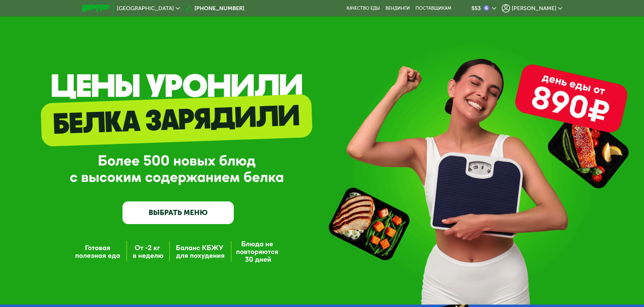 This screenshot has height=307, width=644. Describe the element at coordinates (397, 8) in the screenshot. I see `a: Вендинги` at that location.